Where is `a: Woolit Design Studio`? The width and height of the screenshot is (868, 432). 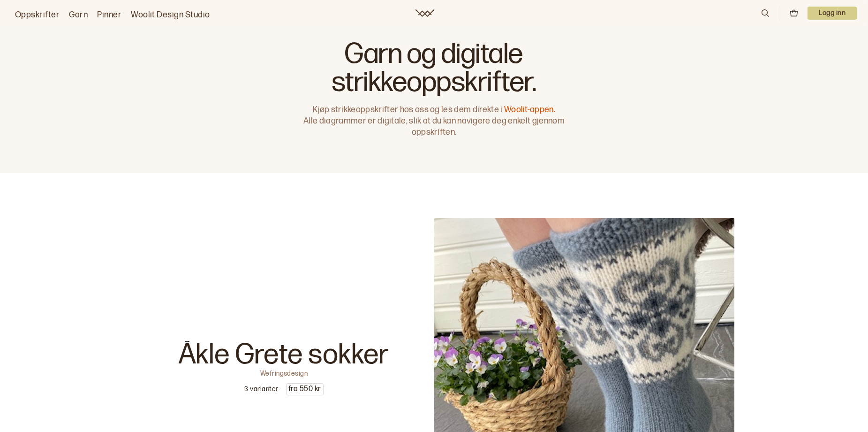
a: Woolit Design Studio is located at coordinates (170, 15).